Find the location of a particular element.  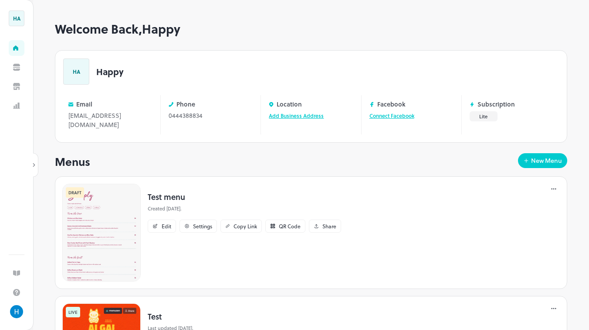

div: QR Code is located at coordinates (290, 226).